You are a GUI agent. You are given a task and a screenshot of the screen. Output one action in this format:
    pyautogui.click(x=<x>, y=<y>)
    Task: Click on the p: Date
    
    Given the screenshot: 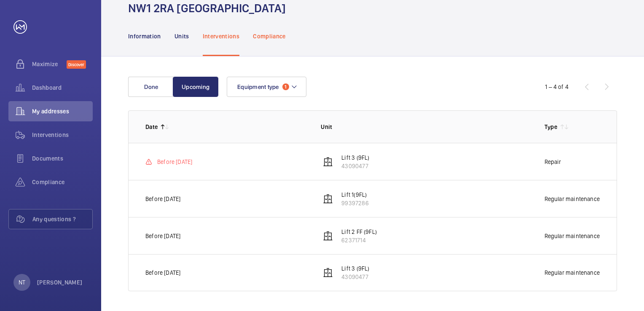 What is the action you would take?
    pyautogui.click(x=151, y=127)
    